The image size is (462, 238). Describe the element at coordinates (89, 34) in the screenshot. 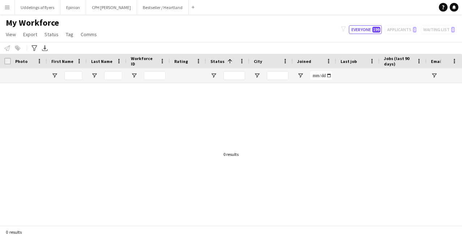

I see `span: Comms` at that location.